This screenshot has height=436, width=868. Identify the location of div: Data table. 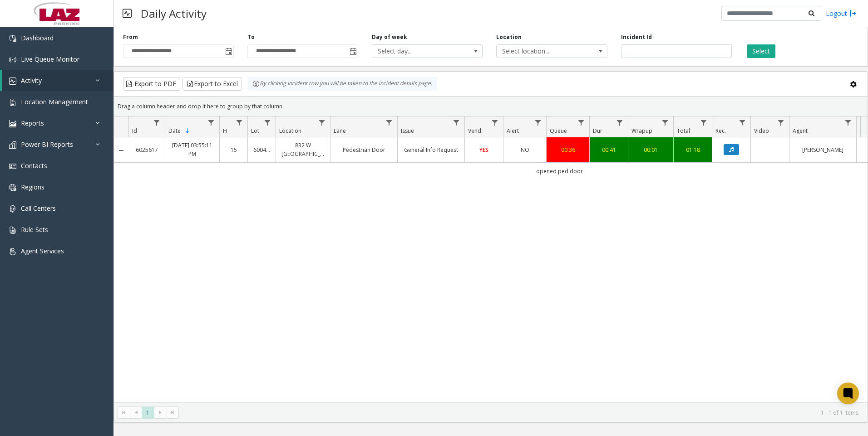
(491, 259).